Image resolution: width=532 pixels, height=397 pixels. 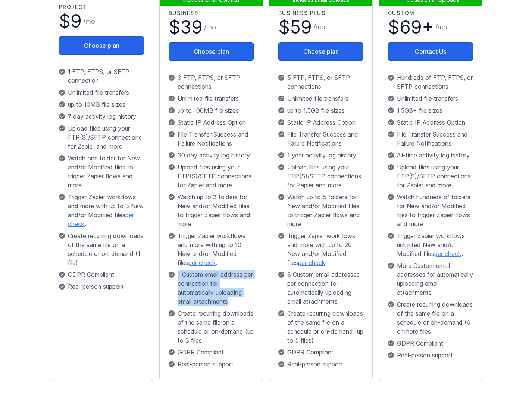 I want to click on p: Watch up to 5 folders for New and/or Modified files to trigger Zapier flows and more, so click(x=321, y=211).